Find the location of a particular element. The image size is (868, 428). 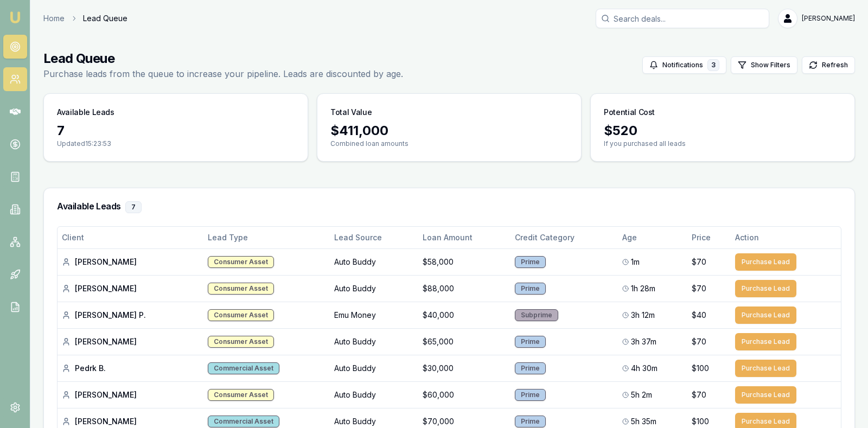

td: $60,000 is located at coordinates (464, 394).